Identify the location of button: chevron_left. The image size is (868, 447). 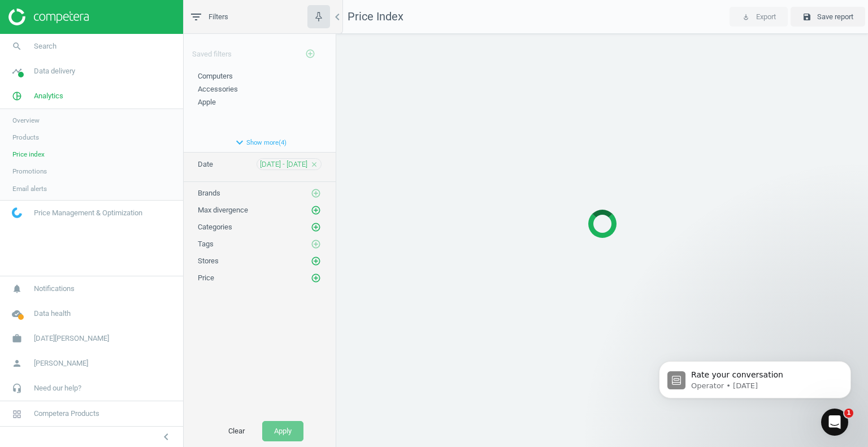
(166, 437).